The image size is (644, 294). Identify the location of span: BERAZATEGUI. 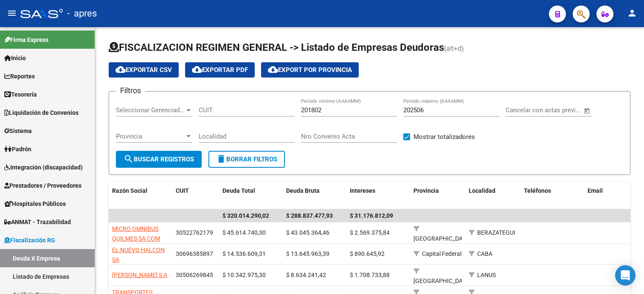
(496, 233).